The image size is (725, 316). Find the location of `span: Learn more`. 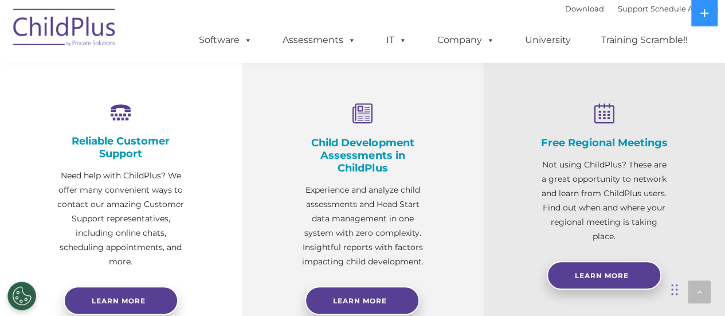

span: Learn more is located at coordinates (119, 300).